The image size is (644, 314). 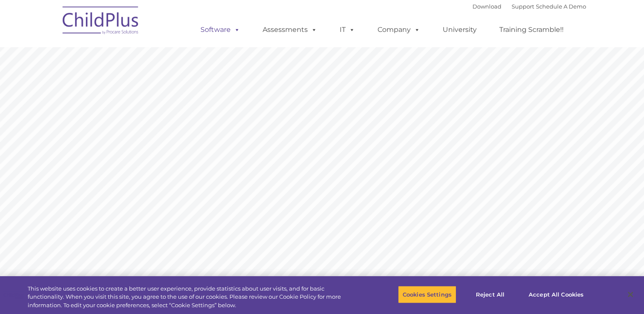 What do you see at coordinates (101, 22) in the screenshot?
I see `img: ChildPlus by Procare Solutions` at bounding box center [101, 22].